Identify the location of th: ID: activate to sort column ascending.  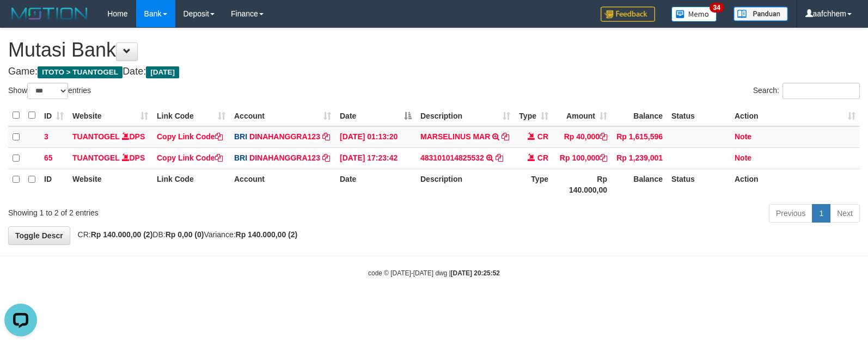
(54, 115).